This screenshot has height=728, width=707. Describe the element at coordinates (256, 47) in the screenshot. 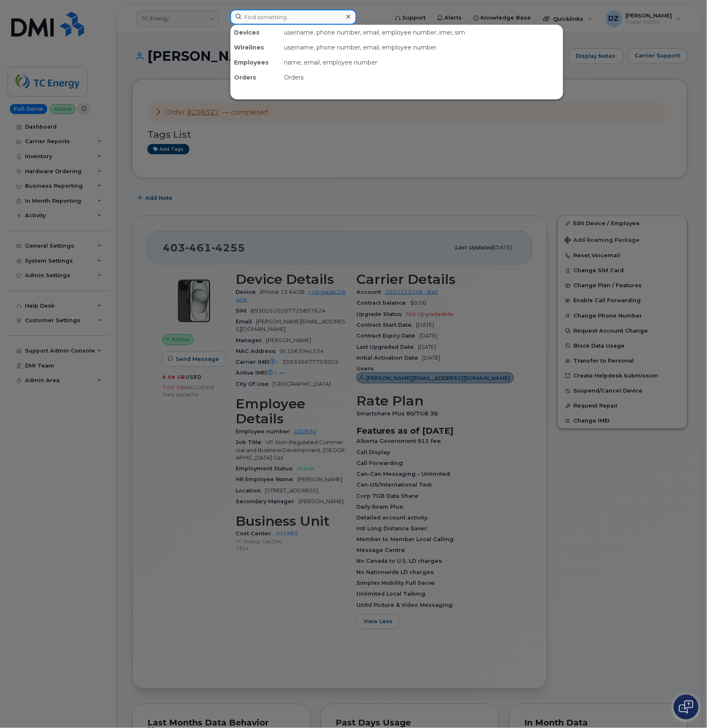

I see `div: Wirelines` at that location.